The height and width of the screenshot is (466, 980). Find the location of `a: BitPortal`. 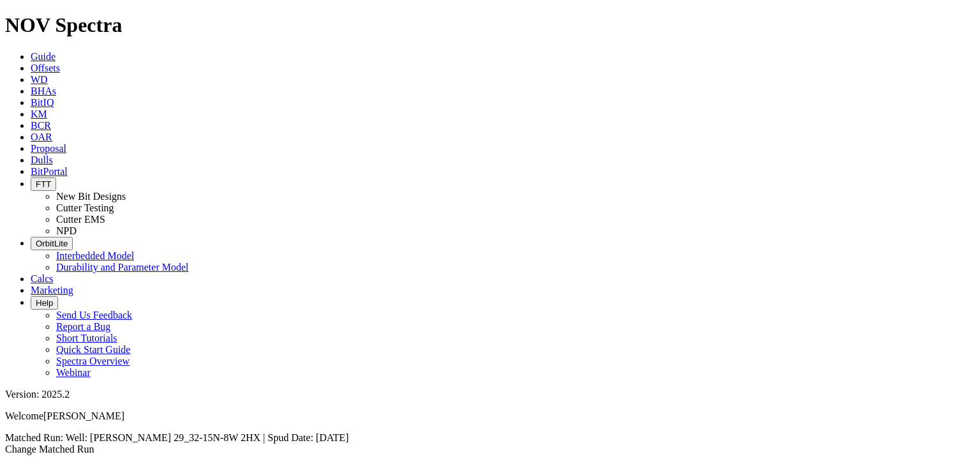

a: BitPortal is located at coordinates (49, 171).